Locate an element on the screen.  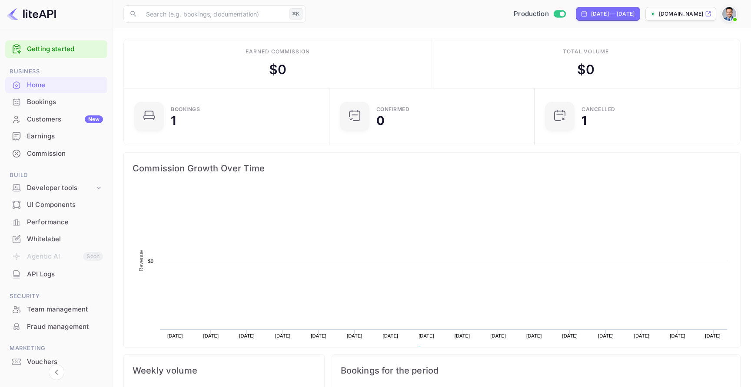
div: CANCELLED is located at coordinates (598, 109).